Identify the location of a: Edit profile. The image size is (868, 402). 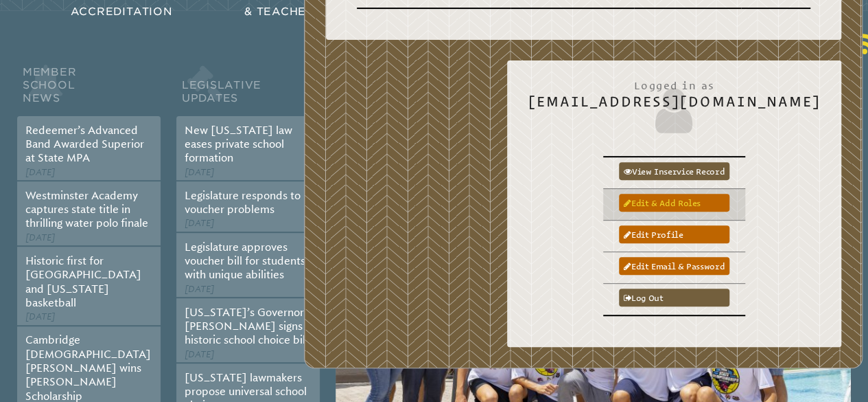
(674, 234).